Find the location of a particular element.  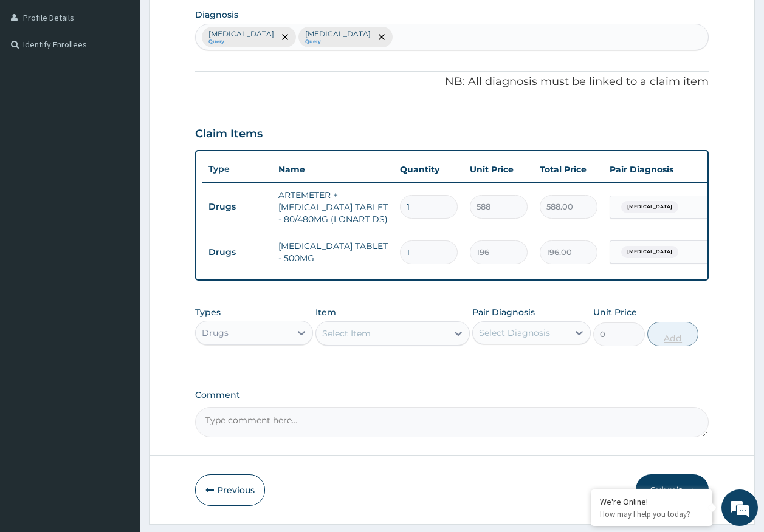

div: Chat with us now is located at coordinates (134, 76).